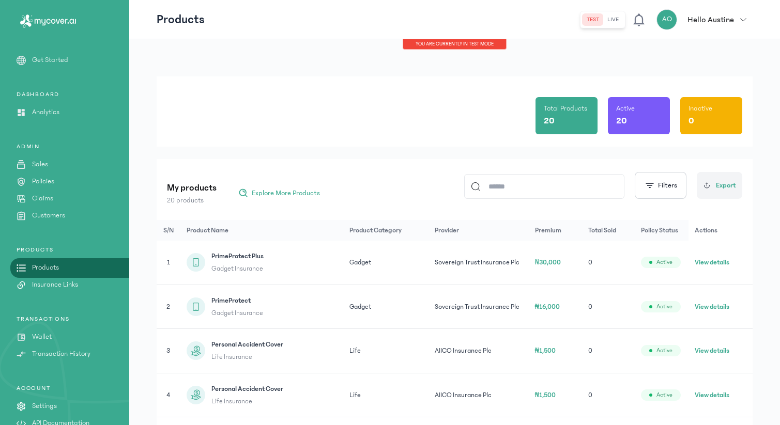 The width and height of the screenshot is (780, 425). Describe the element at coordinates (168, 307) in the screenshot. I see `span: 2` at that location.